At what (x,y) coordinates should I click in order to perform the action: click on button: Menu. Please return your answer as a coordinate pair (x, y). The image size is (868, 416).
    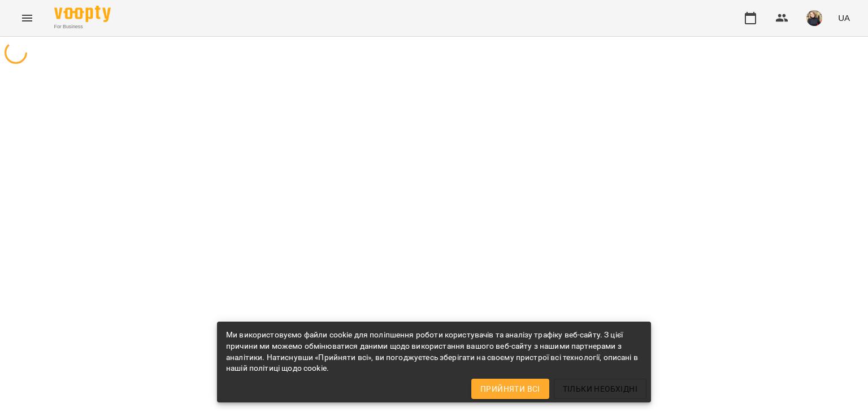
    Looking at the image, I should click on (27, 18).